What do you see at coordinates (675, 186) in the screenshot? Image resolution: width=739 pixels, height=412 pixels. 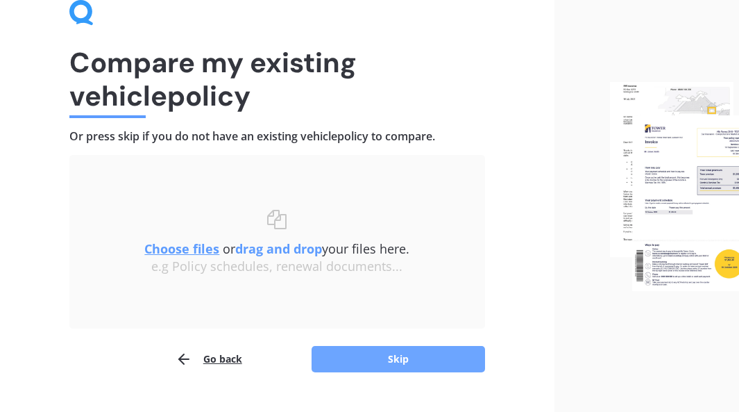 I see `img: files.webp` at bounding box center [675, 186].